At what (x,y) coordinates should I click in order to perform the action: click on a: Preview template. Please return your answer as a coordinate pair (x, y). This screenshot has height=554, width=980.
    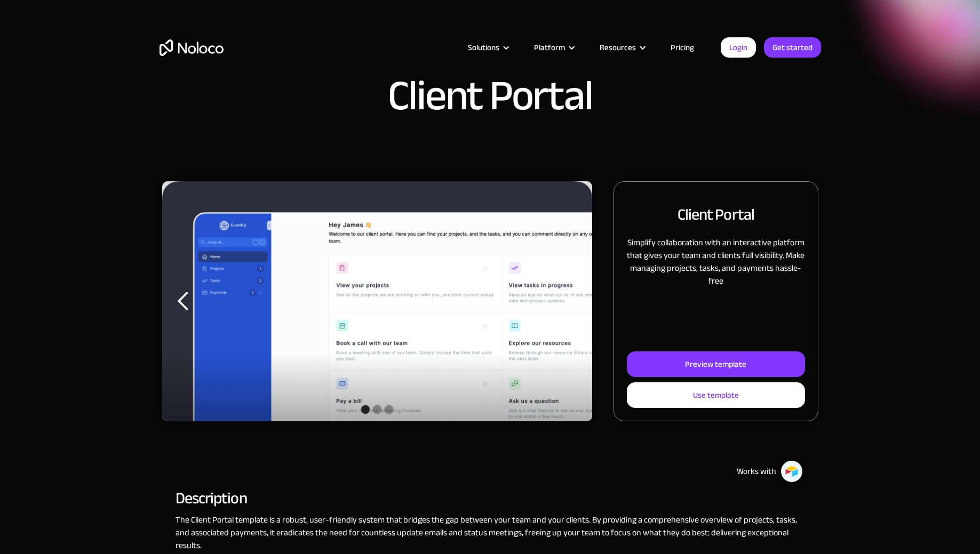
    Looking at the image, I should click on (716, 364).